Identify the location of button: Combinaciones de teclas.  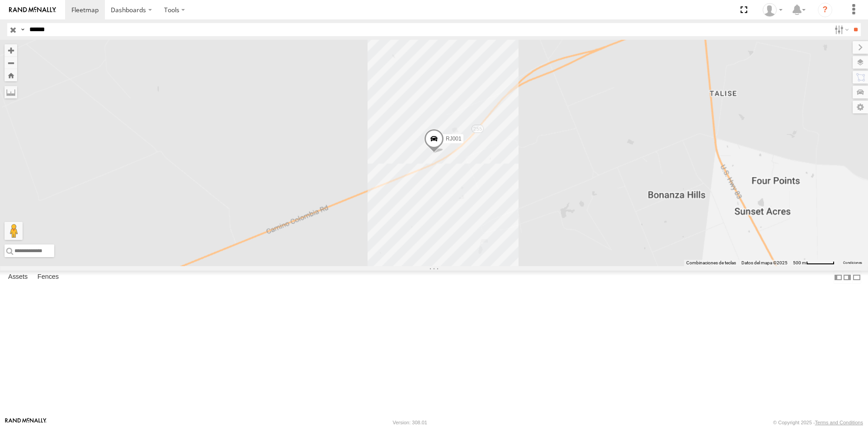
(711, 263).